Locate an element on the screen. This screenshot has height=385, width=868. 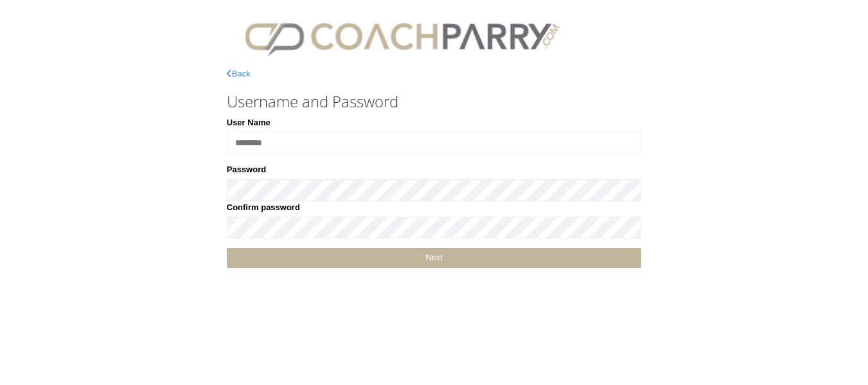
label: Confirm password is located at coordinates (263, 208).